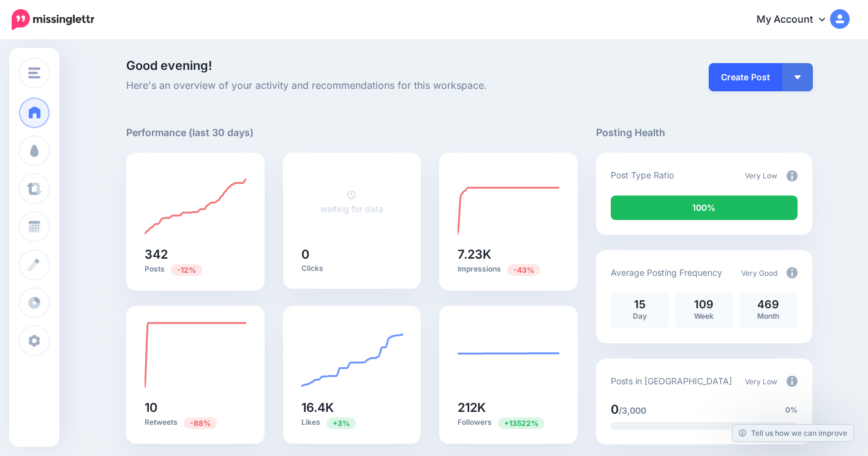 The height and width of the screenshot is (456, 868). I want to click on p: Followers, so click(508, 422).